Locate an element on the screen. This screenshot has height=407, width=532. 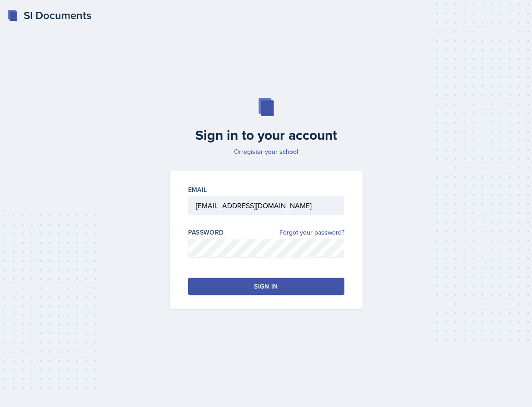
h2: Sign in to your account is located at coordinates (266, 135).